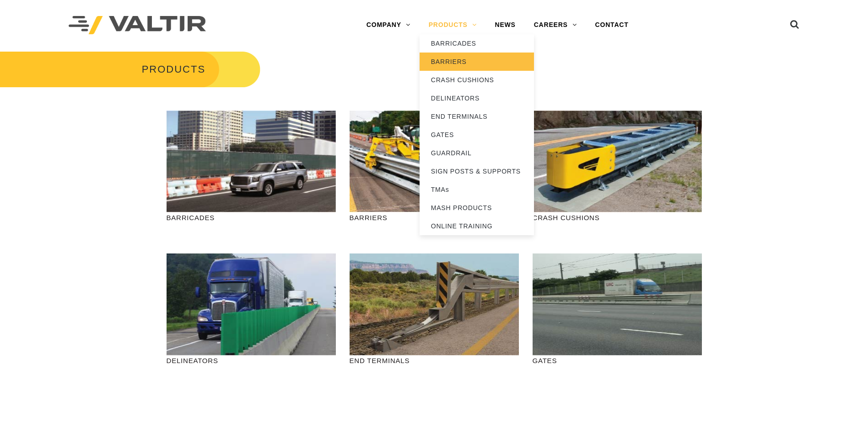 Image resolution: width=868 pixels, height=422 pixels. What do you see at coordinates (617, 217) in the screenshot?
I see `p: CRASH CUSHIONS` at bounding box center [617, 217].